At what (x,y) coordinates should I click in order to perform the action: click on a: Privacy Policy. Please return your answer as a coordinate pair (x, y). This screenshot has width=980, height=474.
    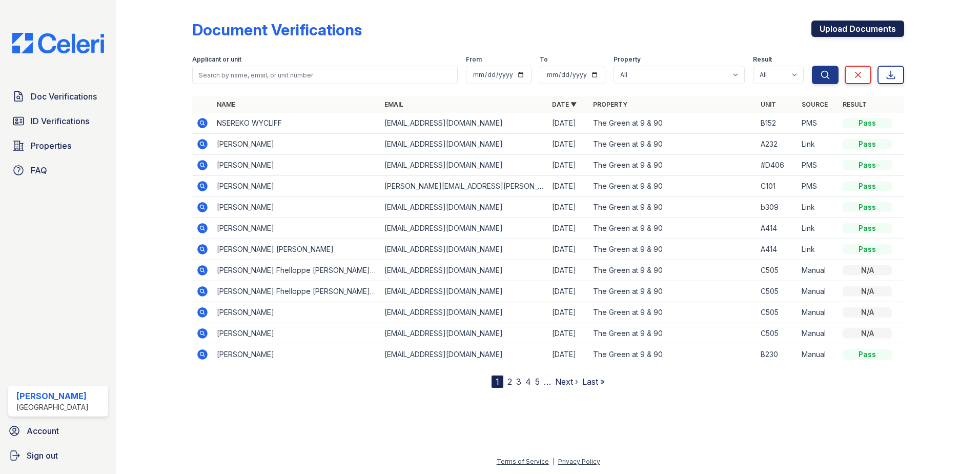
    Looking at the image, I should click on (580, 461).